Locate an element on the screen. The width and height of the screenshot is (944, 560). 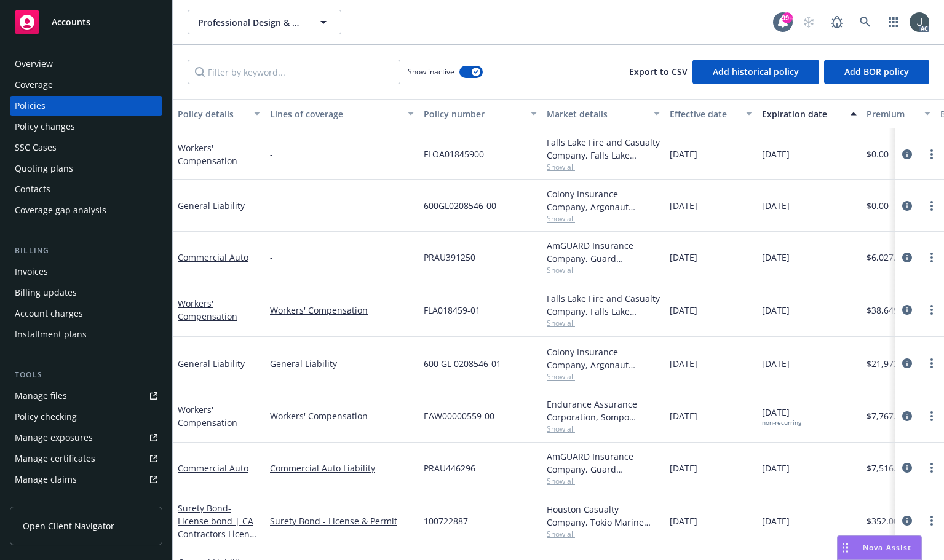
a: Manage BORs is located at coordinates (86, 500).